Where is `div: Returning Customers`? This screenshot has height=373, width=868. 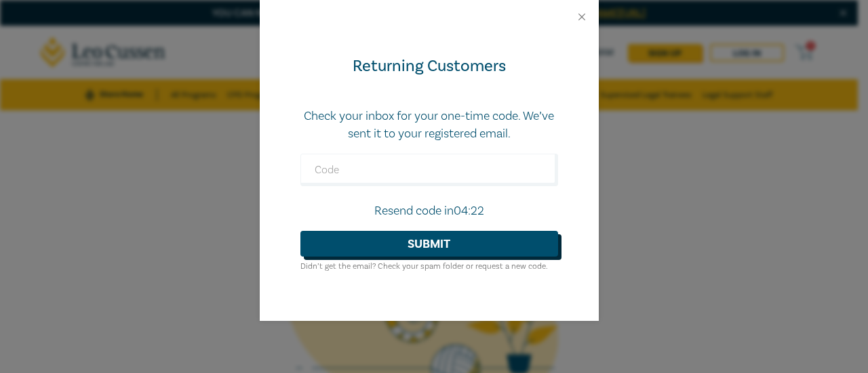
div: Returning Customers is located at coordinates (430, 66).